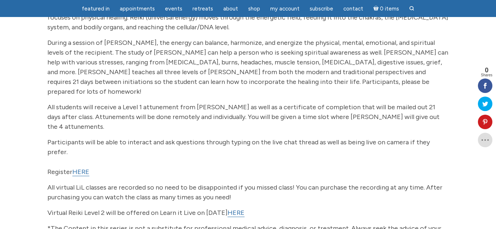  What do you see at coordinates (254, 9) in the screenshot?
I see `a: Shop` at bounding box center [254, 9].